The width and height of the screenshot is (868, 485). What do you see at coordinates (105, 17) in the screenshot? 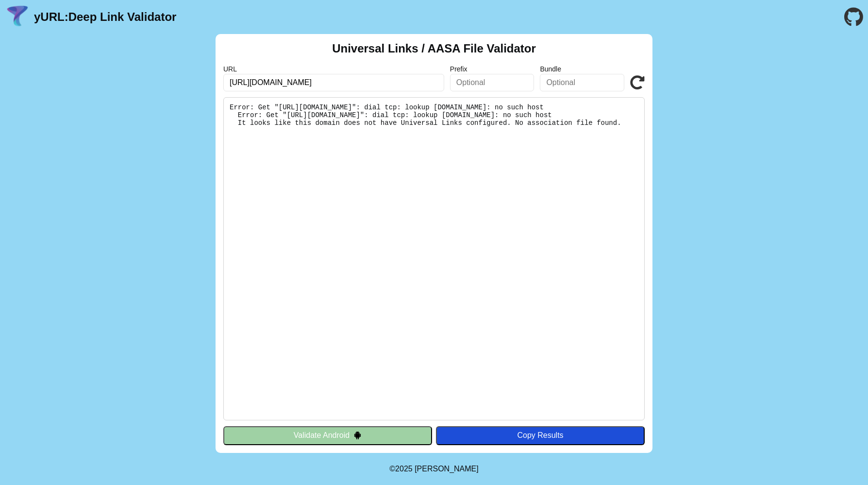
I see `a: yURL:Deep Link Validator` at bounding box center [105, 17].